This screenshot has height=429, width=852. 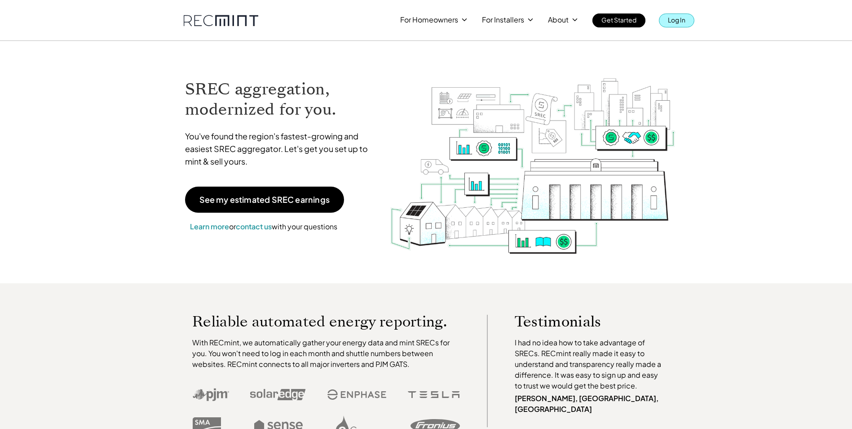 I want to click on p: or with your questions, so click(x=264, y=226).